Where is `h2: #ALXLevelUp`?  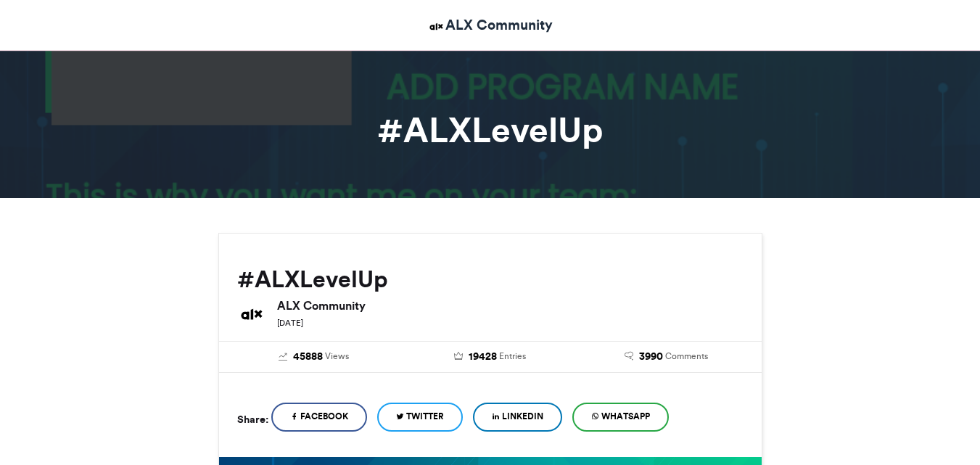 h2: #ALXLevelUp is located at coordinates (490, 279).